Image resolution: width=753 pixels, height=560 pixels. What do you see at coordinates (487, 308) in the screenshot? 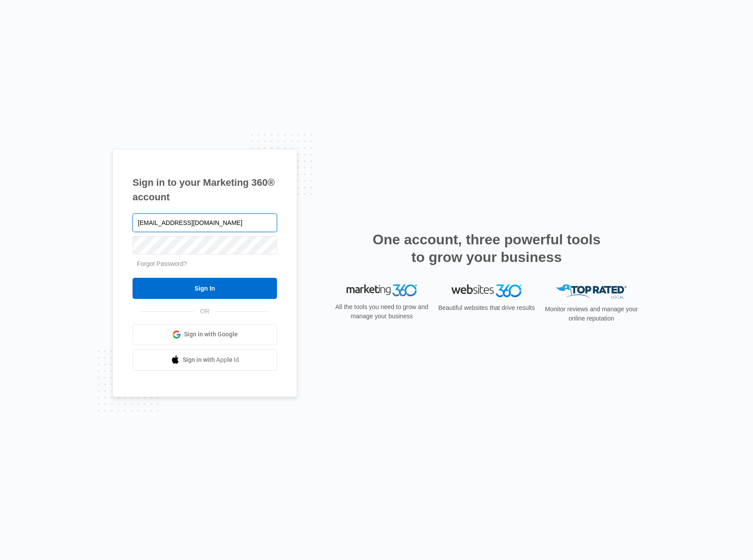
I see `p: Beautiful websites that drive results` at bounding box center [487, 308].